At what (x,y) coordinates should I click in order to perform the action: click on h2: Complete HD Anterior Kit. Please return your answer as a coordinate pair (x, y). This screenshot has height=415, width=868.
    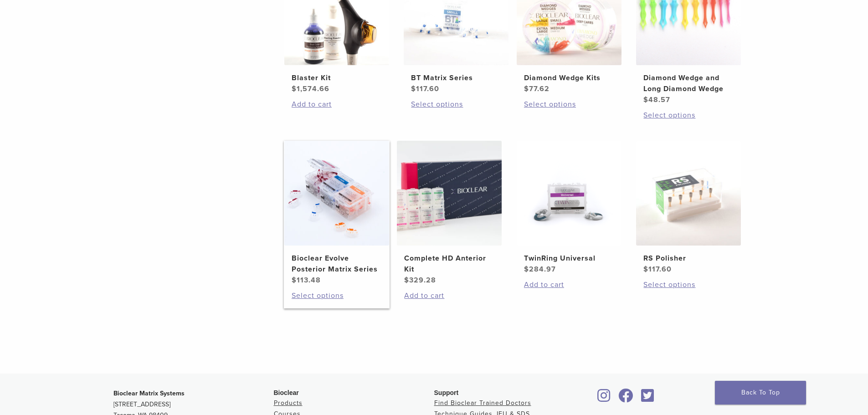
    Looking at the image, I should click on (449, 264).